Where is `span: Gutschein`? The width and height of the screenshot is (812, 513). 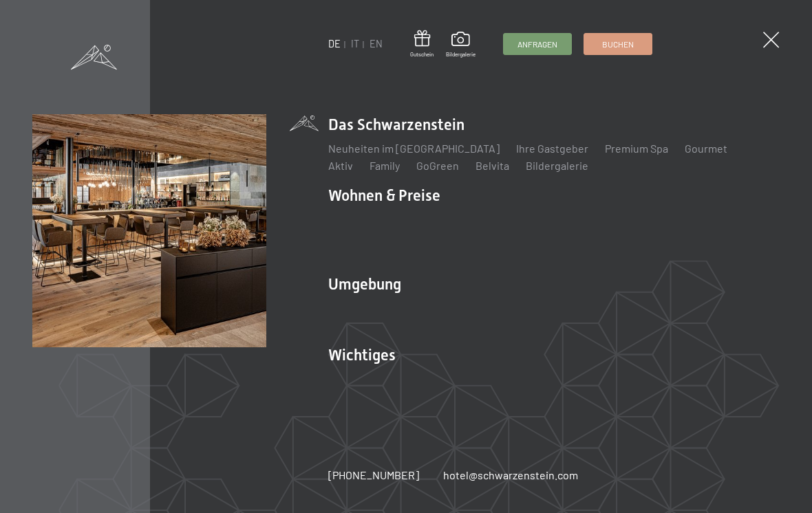 span: Gutschein is located at coordinates (422, 54).